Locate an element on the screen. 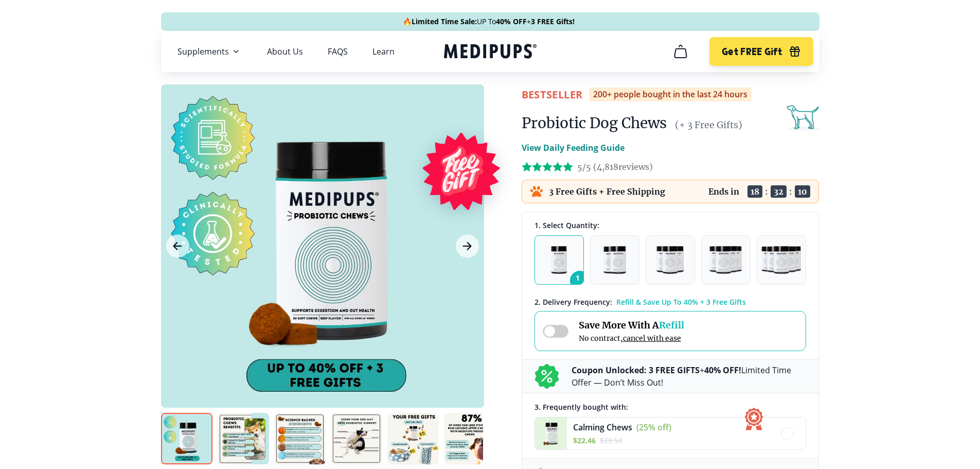  span: $ 22.46 is located at coordinates (584, 440).